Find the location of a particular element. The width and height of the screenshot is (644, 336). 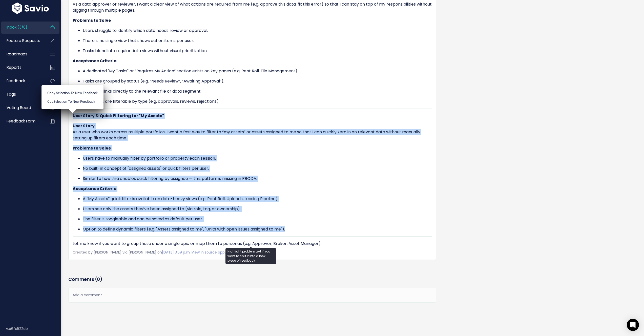

span: Voting Board is located at coordinates (19, 108).